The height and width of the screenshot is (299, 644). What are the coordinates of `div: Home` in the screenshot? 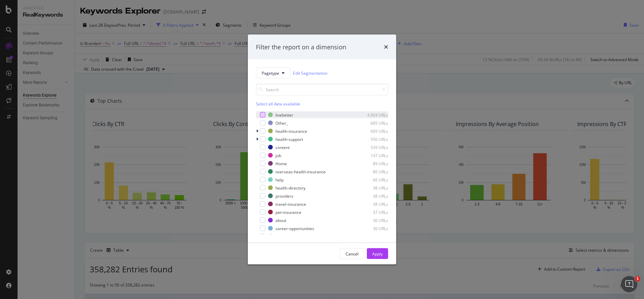 It's located at (281, 163).